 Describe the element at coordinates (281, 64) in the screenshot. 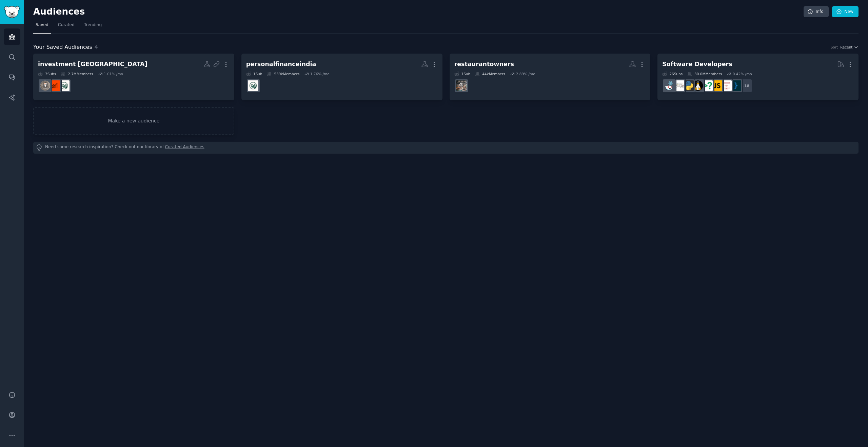

I see `div: personalfinanceindia` at that location.